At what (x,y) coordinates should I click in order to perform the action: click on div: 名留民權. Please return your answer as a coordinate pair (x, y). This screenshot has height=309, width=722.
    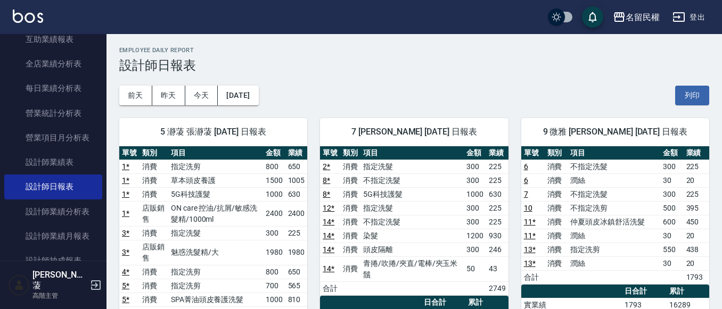
    Looking at the image, I should click on (642, 17).